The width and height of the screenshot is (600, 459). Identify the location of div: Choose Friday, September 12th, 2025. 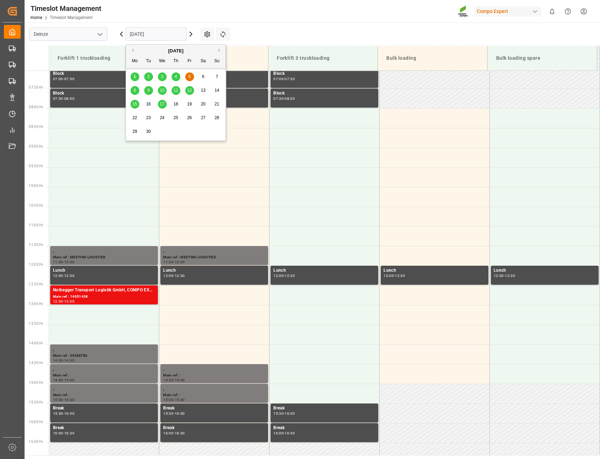
(190, 90).